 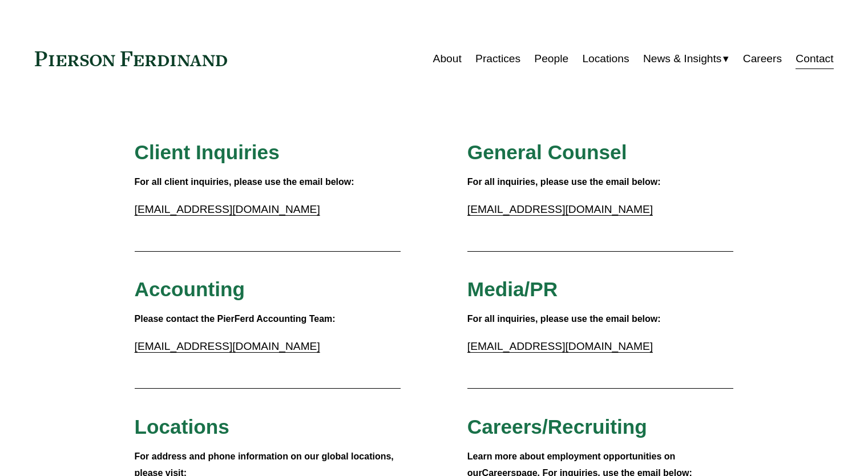 What do you see at coordinates (557, 427) in the screenshot?
I see `span: Careers/Recruiting` at bounding box center [557, 427].